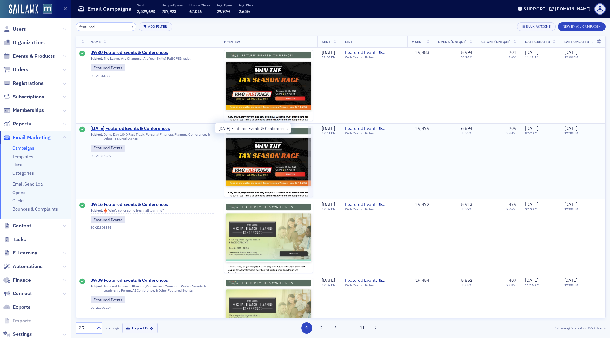 The width and height of the screenshot is (610, 338). Describe the element at coordinates (538, 42) in the screenshot. I see `span: Date Created` at that location.